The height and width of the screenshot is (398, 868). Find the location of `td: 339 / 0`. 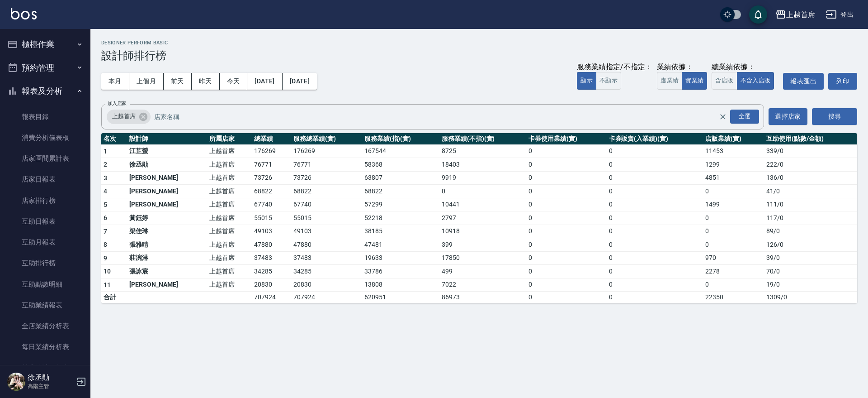

td: 339 / 0 is located at coordinates (810, 151).